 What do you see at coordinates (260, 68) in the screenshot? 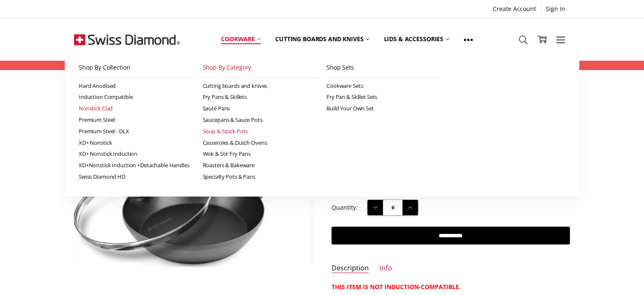
I see `a: Shop By Category` at bounding box center [260, 68].